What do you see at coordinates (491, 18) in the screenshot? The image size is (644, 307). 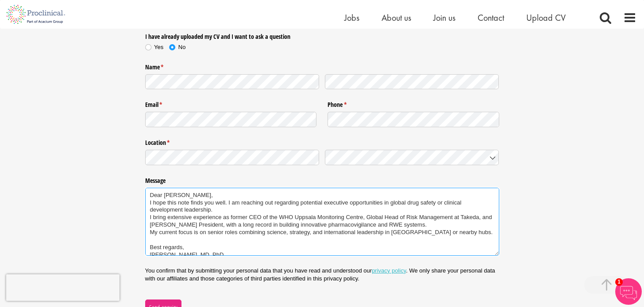 I see `a: Contact` at bounding box center [491, 18].